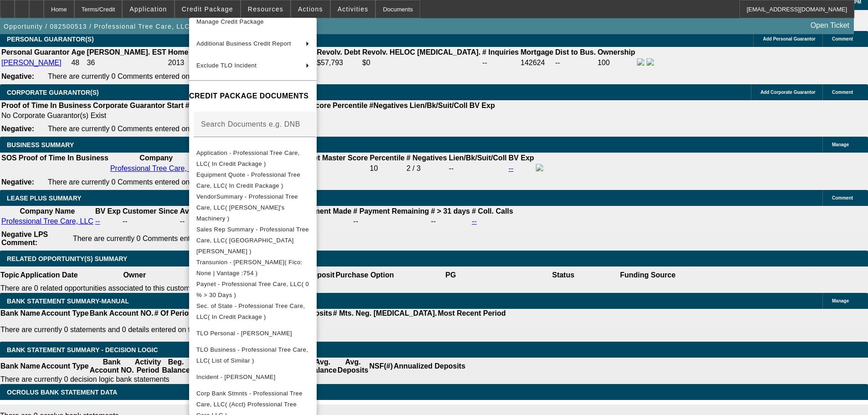  What do you see at coordinates (253, 158) in the screenshot?
I see `button: Application - Professional Tree Care, LLC( In Credit Package )` at bounding box center [253, 158].